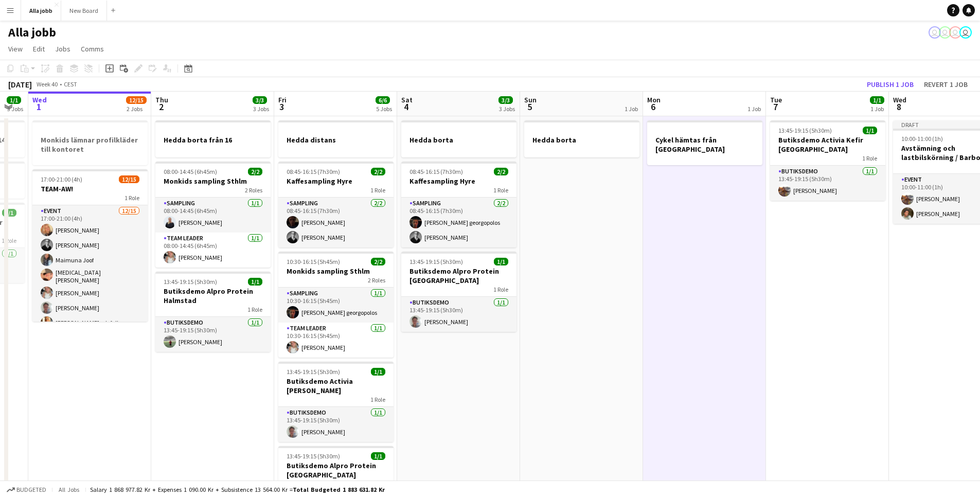 Image resolution: width=980 pixels, height=498 pixels. Describe the element at coordinates (313, 171) in the screenshot. I see `span: 08:45-16:15 (7h30m)` at that location.